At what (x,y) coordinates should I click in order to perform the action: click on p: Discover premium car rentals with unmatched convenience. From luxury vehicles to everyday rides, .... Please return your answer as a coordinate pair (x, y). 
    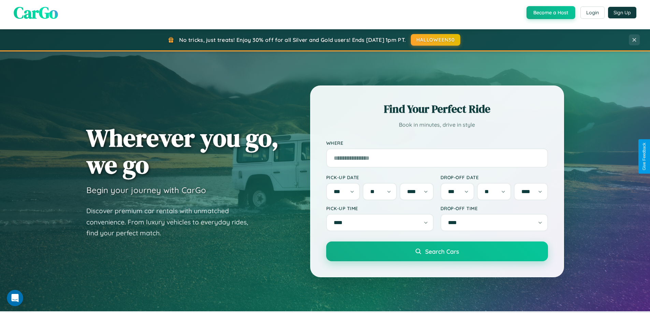
    Looking at the image, I should click on (172, 222).